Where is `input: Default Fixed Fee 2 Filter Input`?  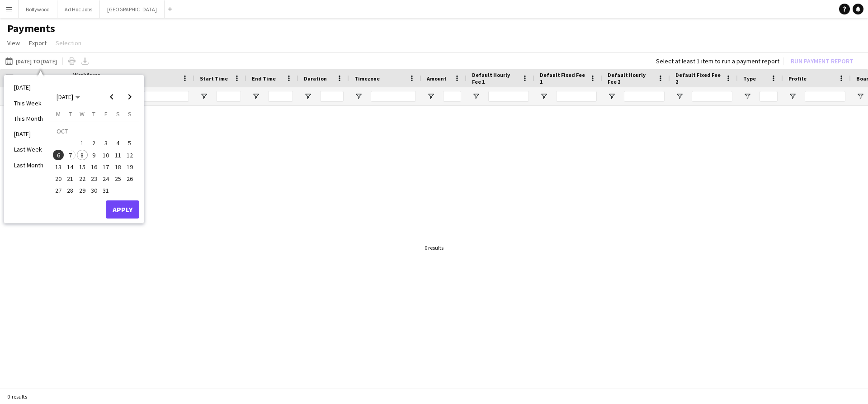
input: Default Fixed Fee 2 Filter Input is located at coordinates (712, 96).